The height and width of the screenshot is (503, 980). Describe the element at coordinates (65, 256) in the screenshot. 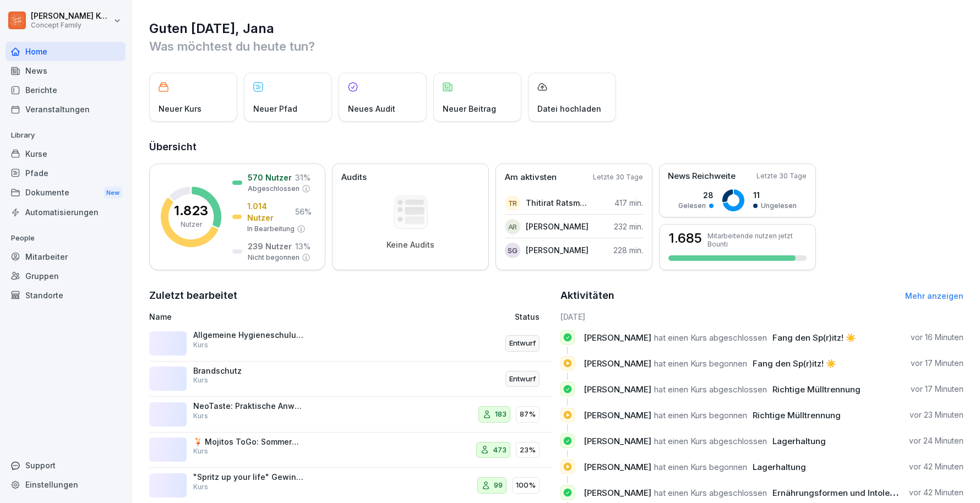

I see `div: Mitarbeiter` at that location.